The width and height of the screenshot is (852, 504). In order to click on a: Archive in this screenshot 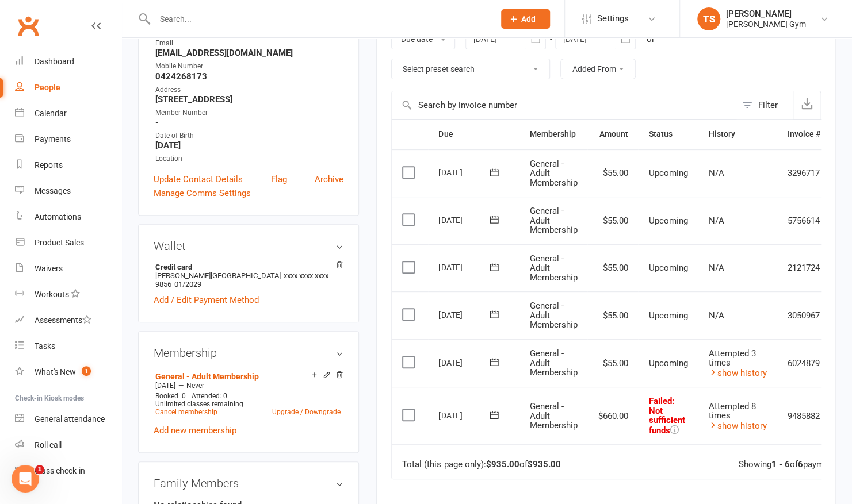, I will do `click(329, 180)`.